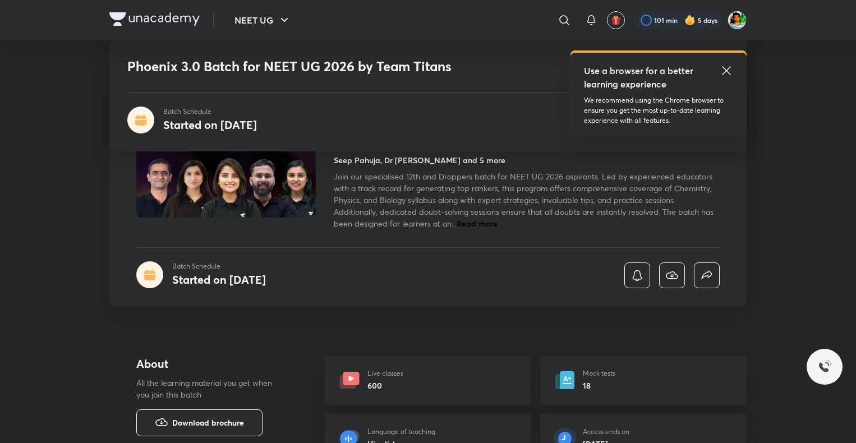  I want to click on img: Company Logo, so click(154, 19).